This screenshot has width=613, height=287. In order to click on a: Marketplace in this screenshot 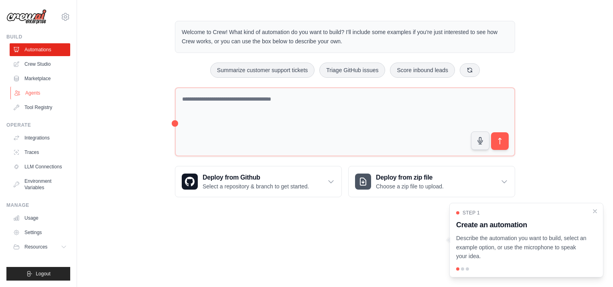, I will do `click(40, 79)`.